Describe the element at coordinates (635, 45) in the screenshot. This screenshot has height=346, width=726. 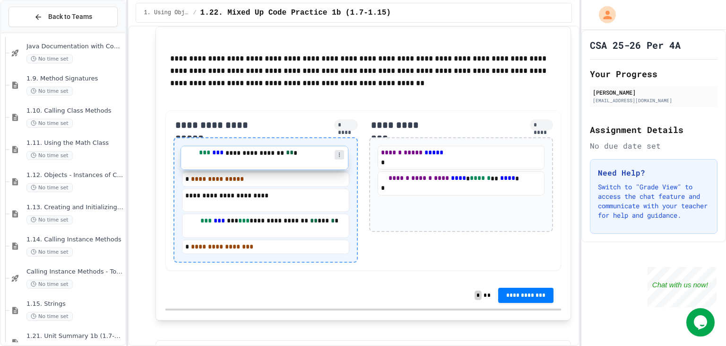
I see `h1: CSA 25-26 Per 4A` at that location.